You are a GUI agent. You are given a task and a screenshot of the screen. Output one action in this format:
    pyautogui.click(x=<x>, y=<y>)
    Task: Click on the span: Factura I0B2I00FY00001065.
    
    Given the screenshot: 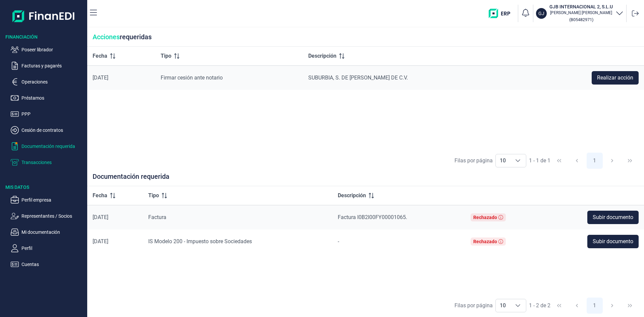 What is the action you would take?
    pyautogui.click(x=372, y=217)
    